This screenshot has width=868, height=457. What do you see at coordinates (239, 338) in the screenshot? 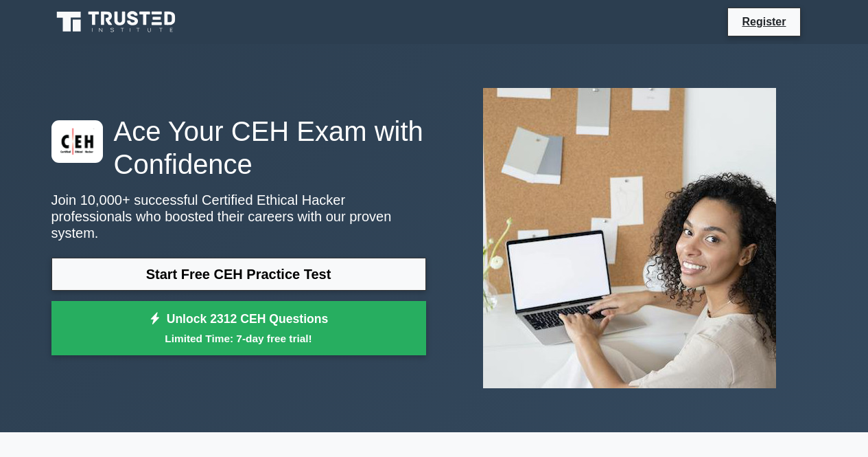
I see `small: Limited Time: 7-day free trial!` at bounding box center [239, 338].